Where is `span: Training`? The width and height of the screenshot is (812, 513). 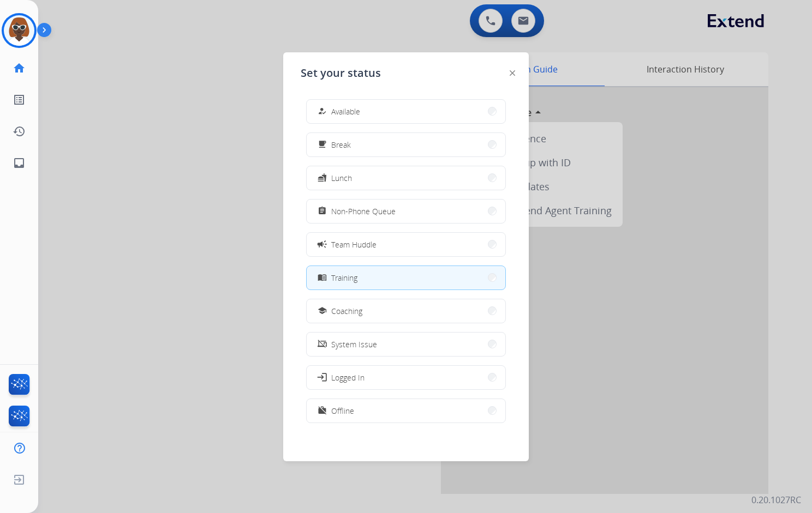 span: Training is located at coordinates (344, 277).